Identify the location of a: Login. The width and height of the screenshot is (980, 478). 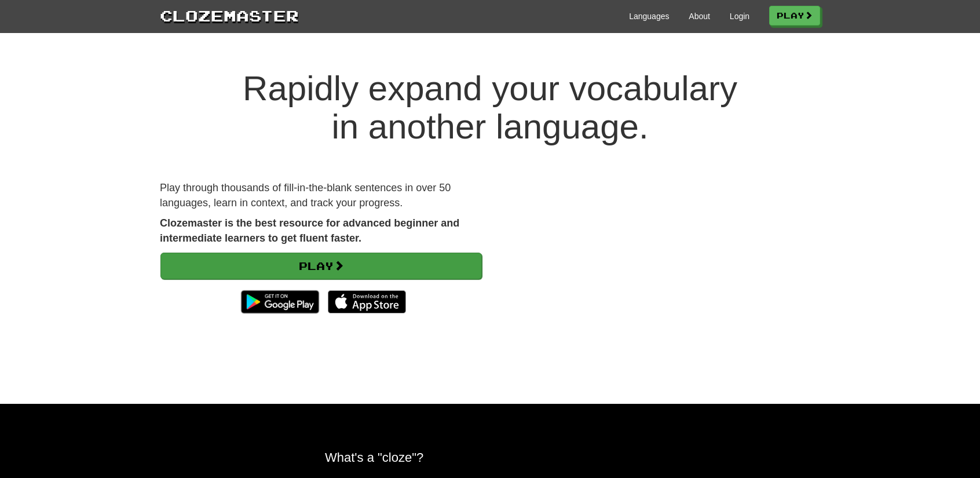
(740, 16).